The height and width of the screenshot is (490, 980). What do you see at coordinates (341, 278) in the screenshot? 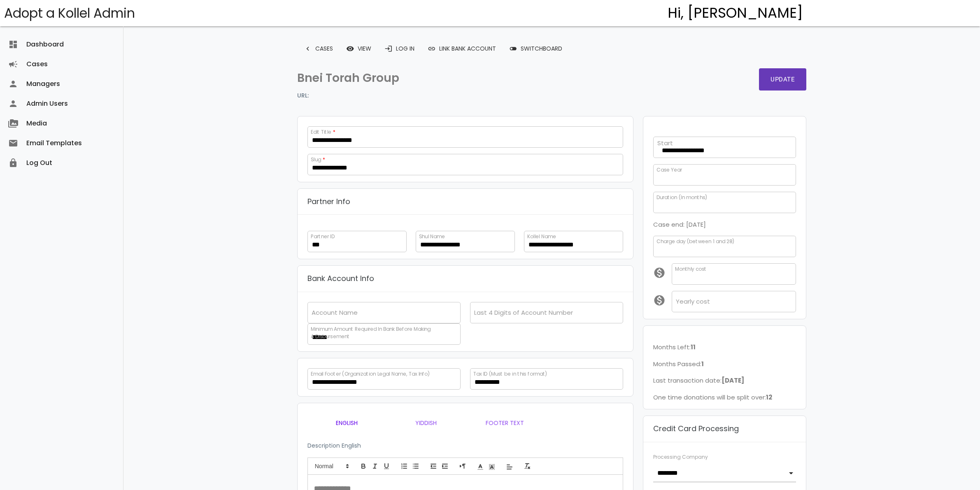
I see `p: Bank Account Info` at bounding box center [341, 278].